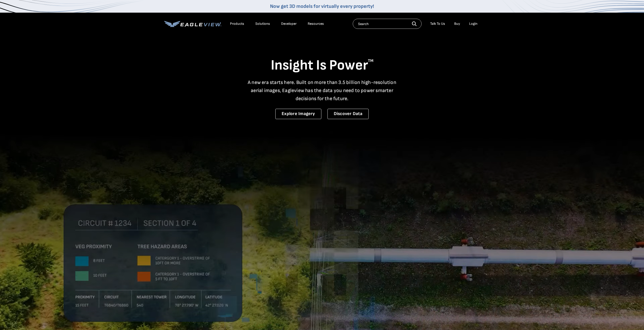 This screenshot has height=330, width=644. I want to click on a: Discover Data, so click(348, 114).